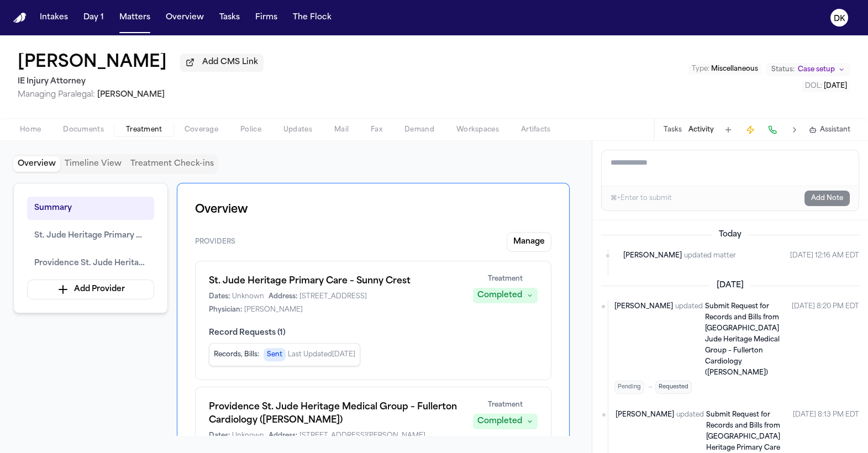 The height and width of the screenshot is (453, 868). I want to click on button: Make a Call, so click(773, 130).